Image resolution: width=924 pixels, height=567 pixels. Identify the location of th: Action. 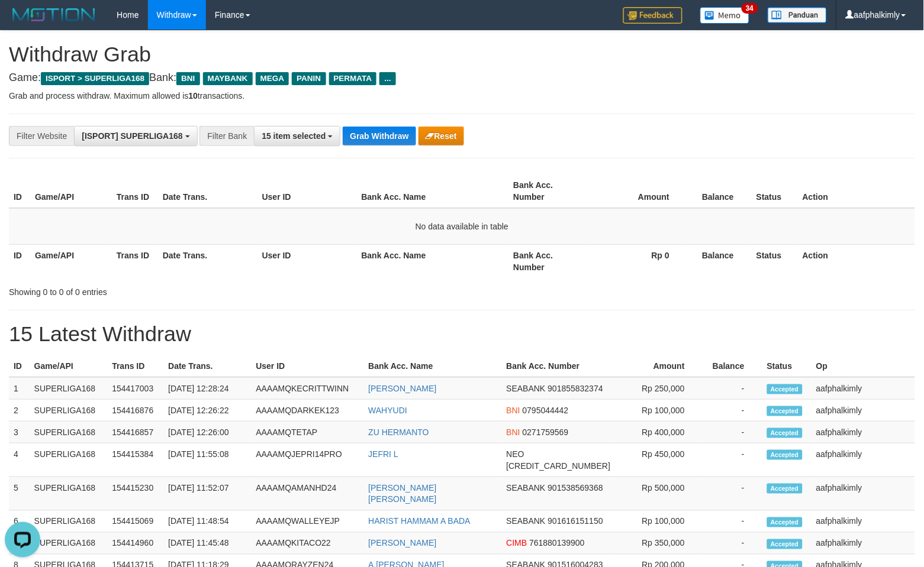
(856, 191).